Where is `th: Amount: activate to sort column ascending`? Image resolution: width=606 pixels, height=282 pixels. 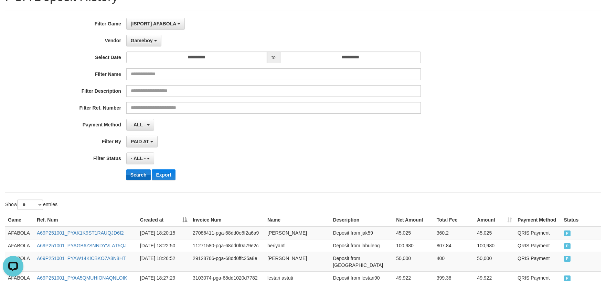 th: Amount: activate to sort column ascending is located at coordinates (494, 220).